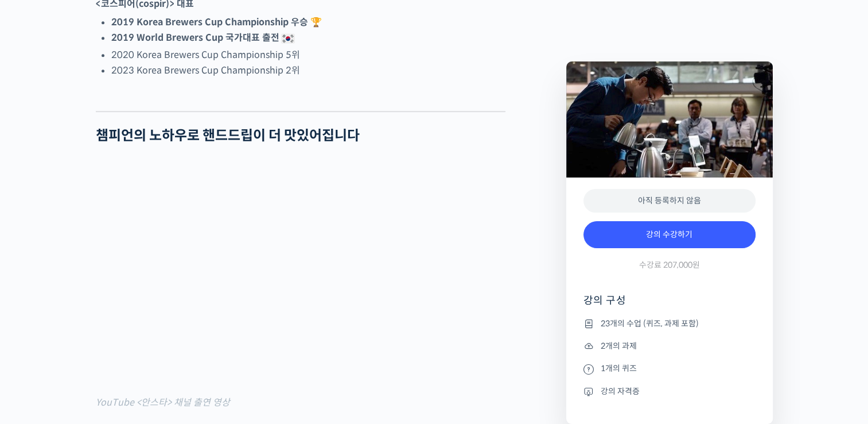 This screenshot has height=424, width=868. I want to click on span: 수강료 207,000원, so click(669, 264).